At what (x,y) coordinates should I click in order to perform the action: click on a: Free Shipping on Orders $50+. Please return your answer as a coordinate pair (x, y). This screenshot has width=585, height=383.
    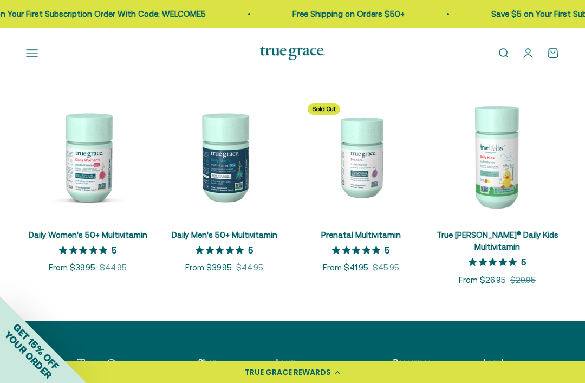
    Looking at the image, I should click on (345, 14).